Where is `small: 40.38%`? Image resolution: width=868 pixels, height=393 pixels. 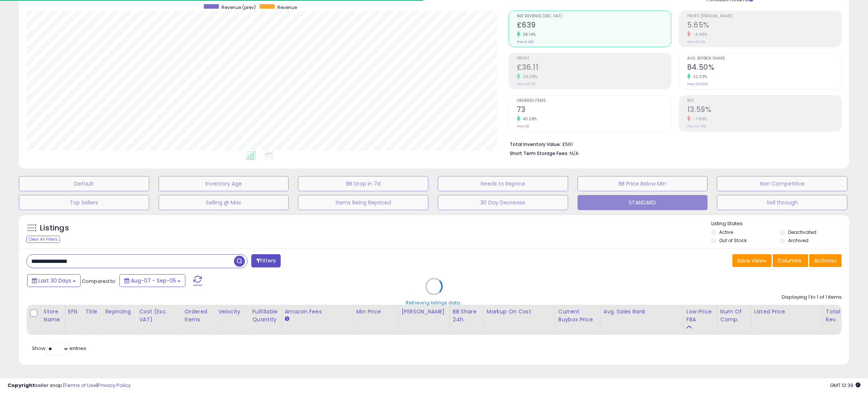
small: 40.38% is located at coordinates (528, 119).